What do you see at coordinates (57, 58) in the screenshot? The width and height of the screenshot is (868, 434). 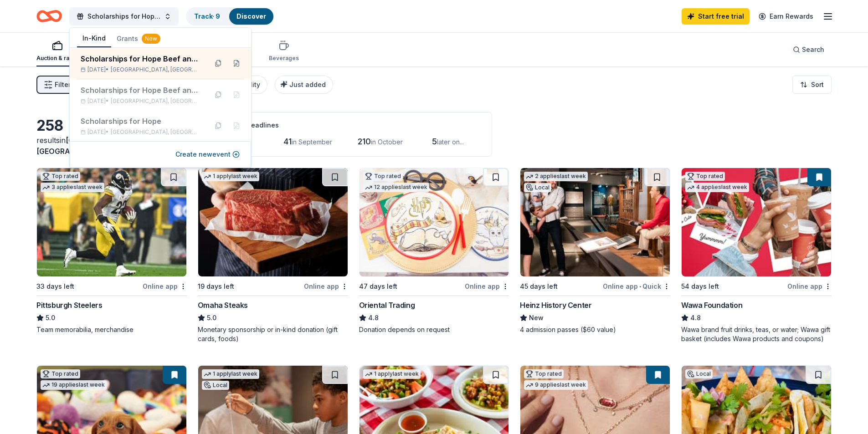 I see `div: Auction & raffle` at bounding box center [57, 58].